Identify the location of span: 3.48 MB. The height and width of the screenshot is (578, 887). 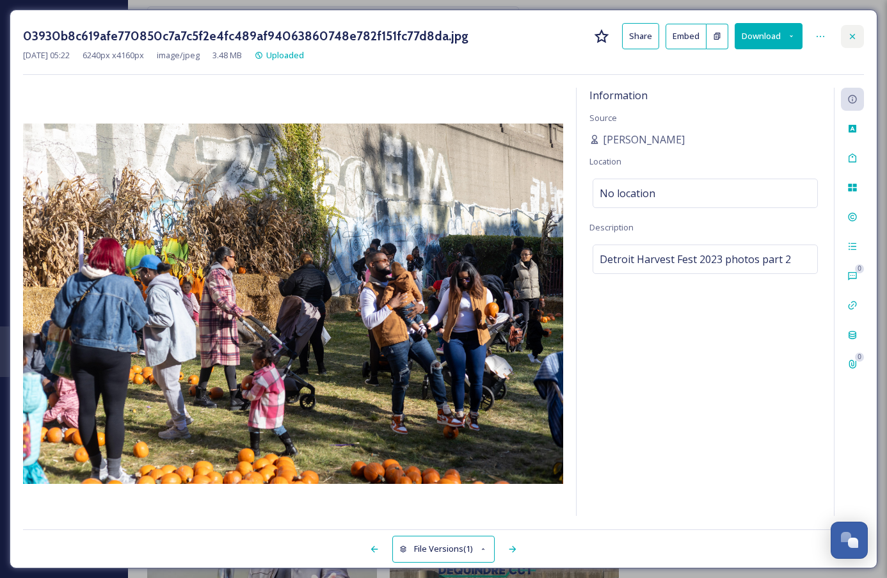
(227, 55).